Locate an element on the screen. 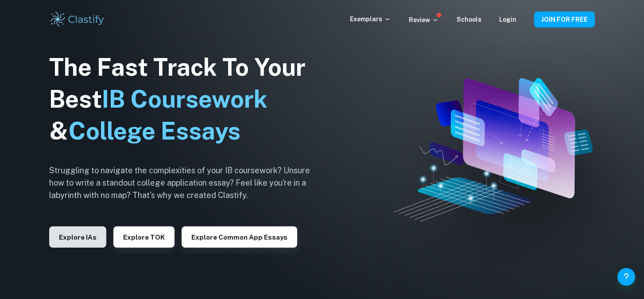  button: Help and Feedback is located at coordinates (627, 277).